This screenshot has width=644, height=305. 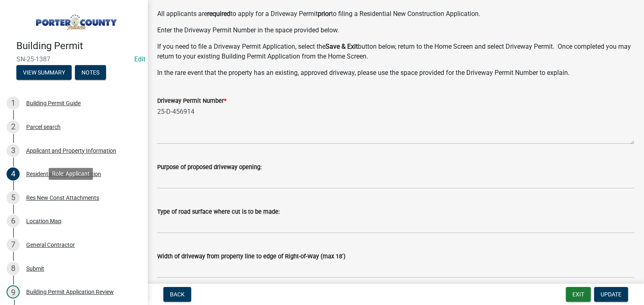 What do you see at coordinates (13, 269) in the screenshot?
I see `div: 8` at bounding box center [13, 269].